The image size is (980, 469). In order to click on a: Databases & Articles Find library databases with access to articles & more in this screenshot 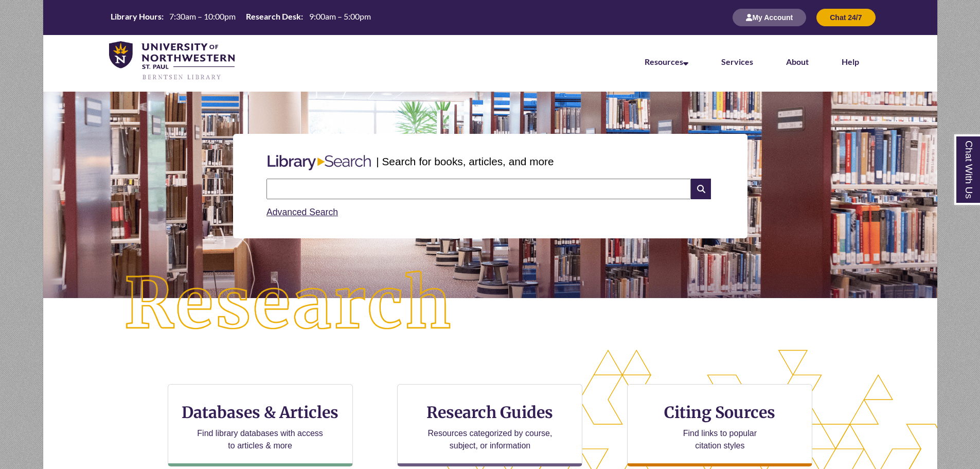, I will do `click(261, 425)`.